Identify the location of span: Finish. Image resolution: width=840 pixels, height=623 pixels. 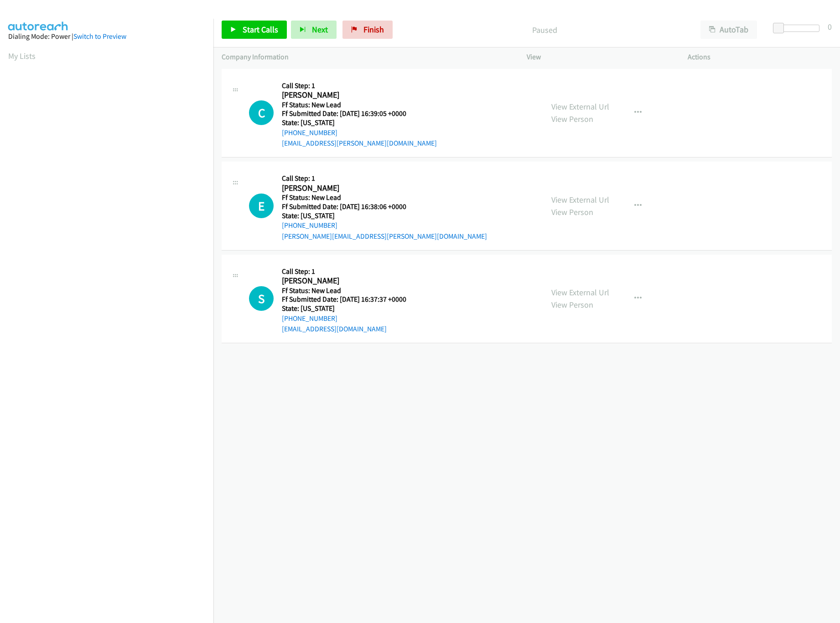
(374, 29).